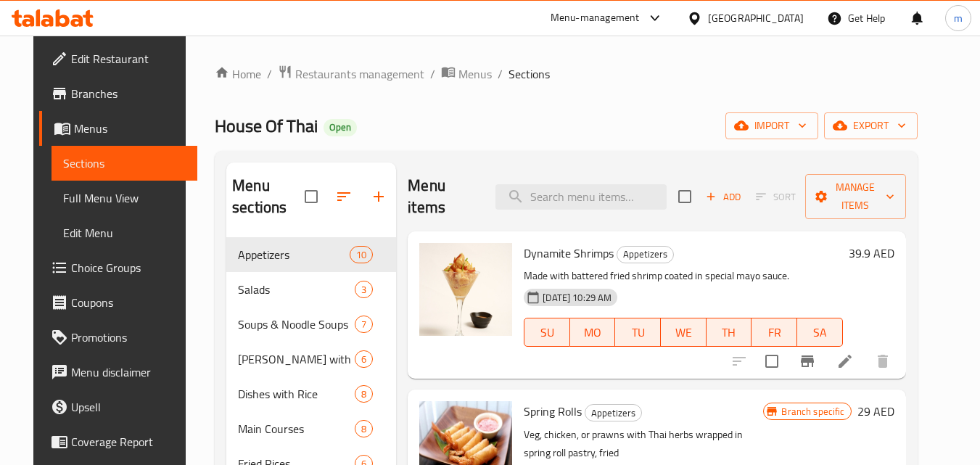  Describe the element at coordinates (443, 196) in the screenshot. I see `h2: Menu items` at that location.